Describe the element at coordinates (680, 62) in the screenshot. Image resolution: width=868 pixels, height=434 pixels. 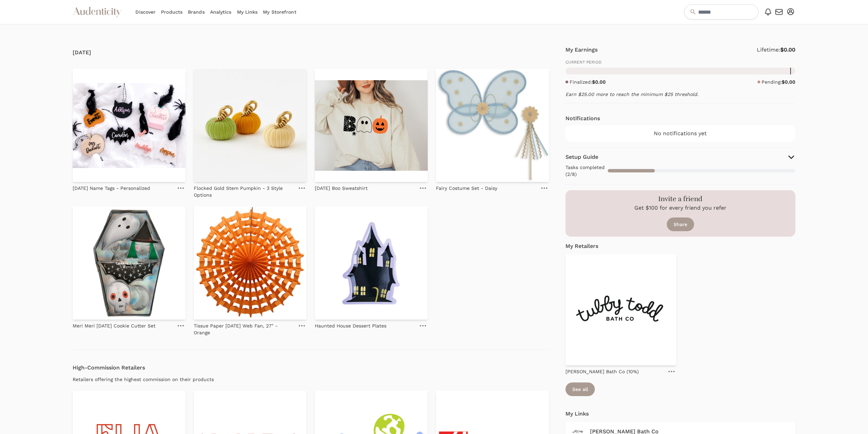
I see `p: CURRENT PERIOD` at that location.